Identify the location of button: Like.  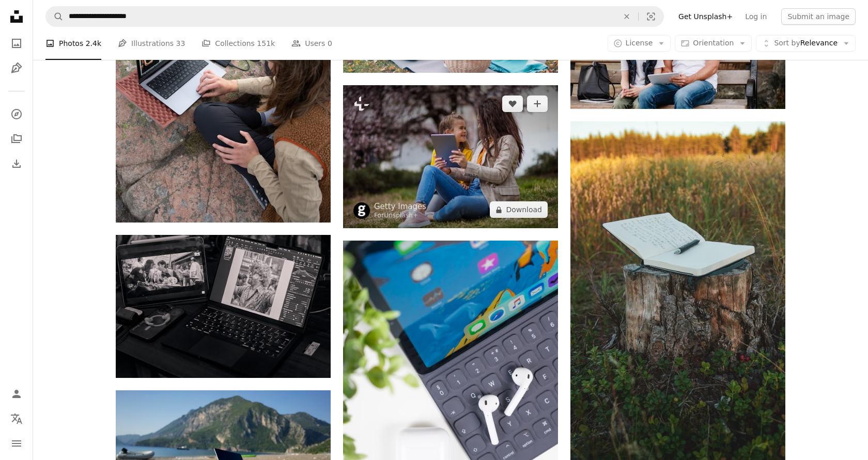
(513, 104).